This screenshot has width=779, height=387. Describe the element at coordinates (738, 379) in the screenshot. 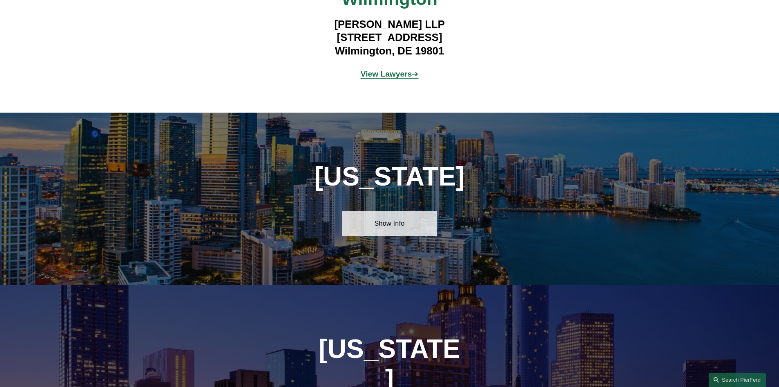

I see `a: Search this site` at that location.